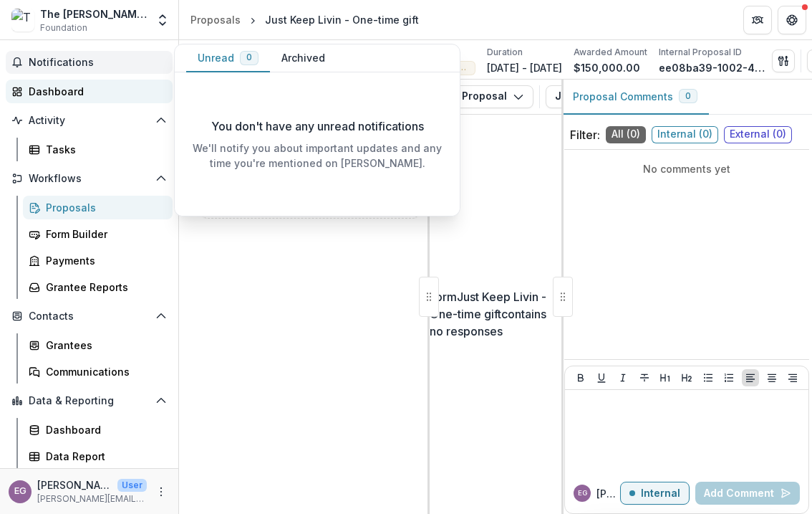 Image resolution: width=812 pixels, height=514 pixels. What do you see at coordinates (132, 485) in the screenshot?
I see `p: User` at bounding box center [132, 485].